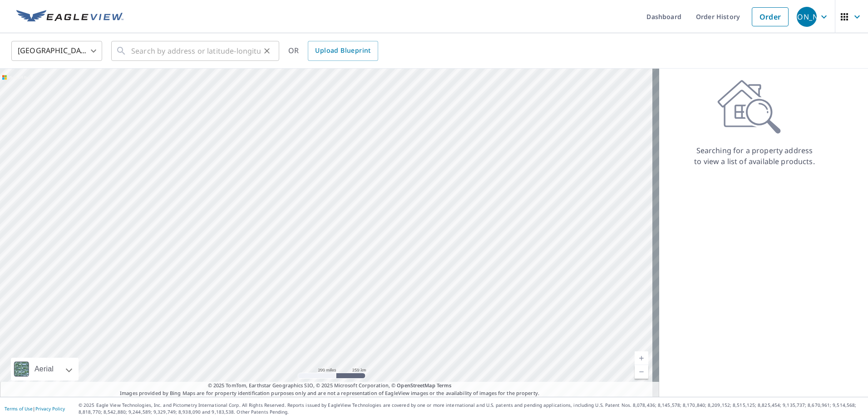  What do you see at coordinates (196, 51) in the screenshot?
I see `input: Search by address or latitude-longitude` at bounding box center [196, 51].